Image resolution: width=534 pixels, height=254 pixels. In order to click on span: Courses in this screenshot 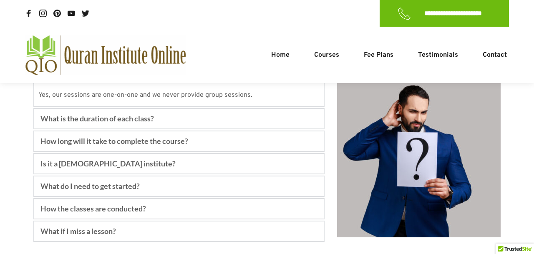, I will do `click(326, 55)`.